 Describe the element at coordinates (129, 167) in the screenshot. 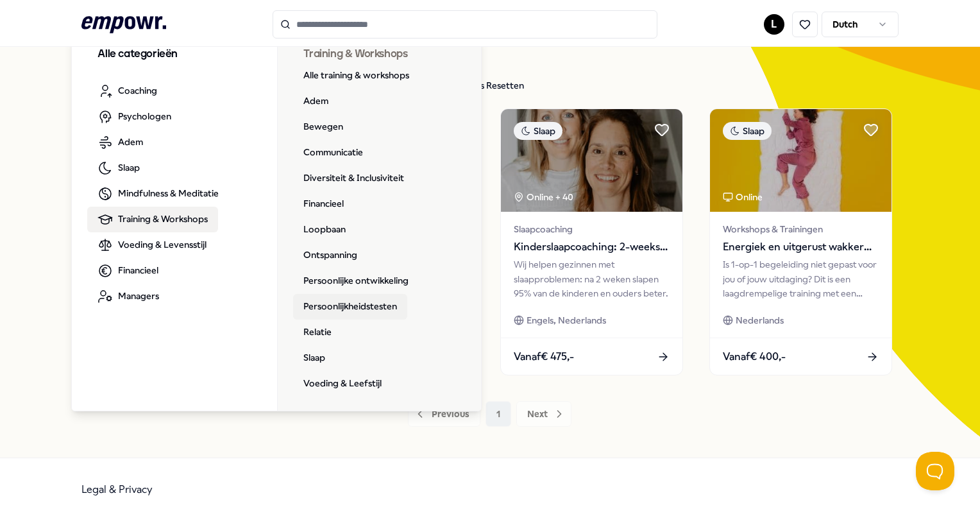

I see `span: Slaap` at that location.